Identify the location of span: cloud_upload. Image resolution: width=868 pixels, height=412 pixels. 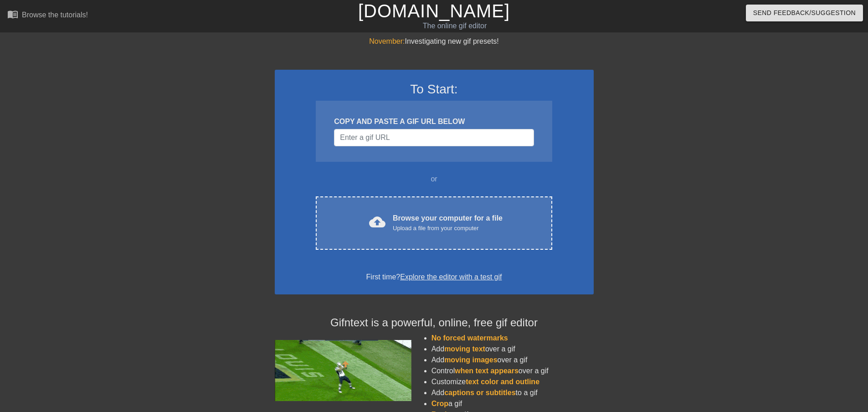
(377, 222).